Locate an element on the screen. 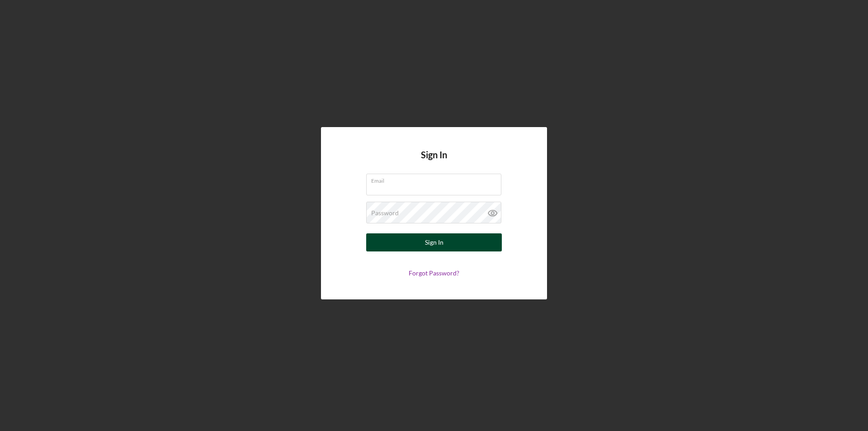 The height and width of the screenshot is (431, 868). label: Email is located at coordinates (436, 179).